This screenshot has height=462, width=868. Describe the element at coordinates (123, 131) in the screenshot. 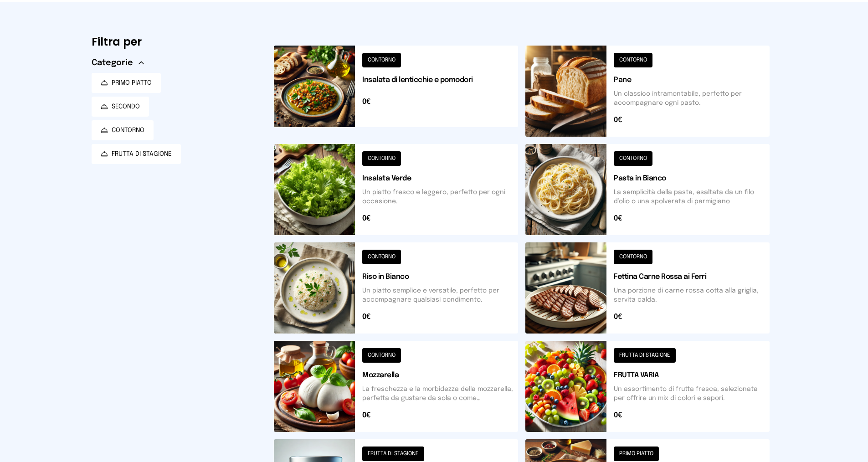

I see `button: CONTORNO` at that location.